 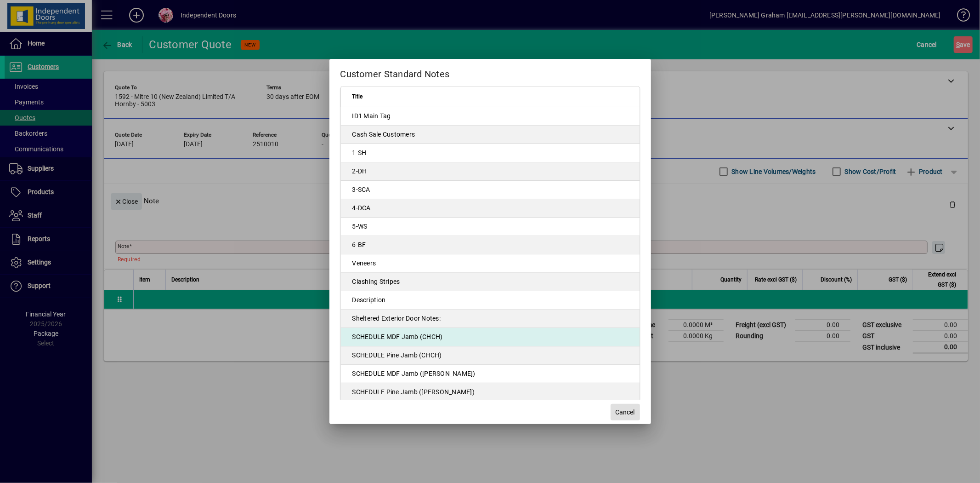 I want to click on td: 5-WS, so click(x=490, y=226).